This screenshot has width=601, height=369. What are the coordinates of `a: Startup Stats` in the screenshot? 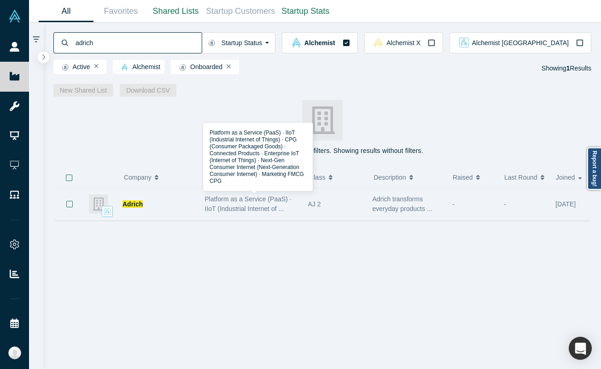 It's located at (305, 11).